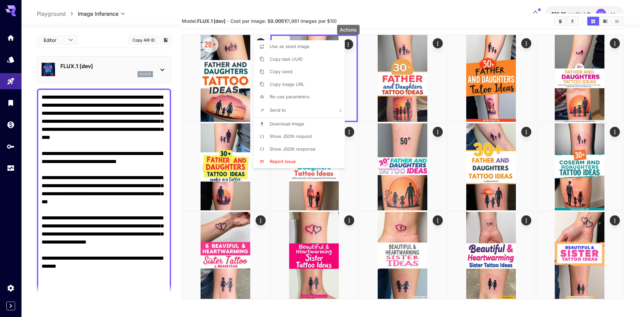  What do you see at coordinates (348, 30) in the screenshot?
I see `div: Actions` at bounding box center [348, 30].